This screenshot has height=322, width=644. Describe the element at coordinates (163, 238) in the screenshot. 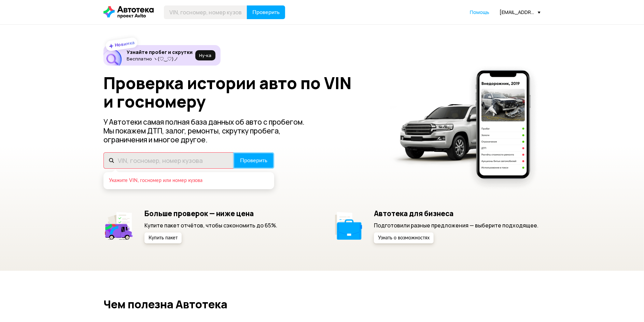

I see `span: Купить пакет` at that location.